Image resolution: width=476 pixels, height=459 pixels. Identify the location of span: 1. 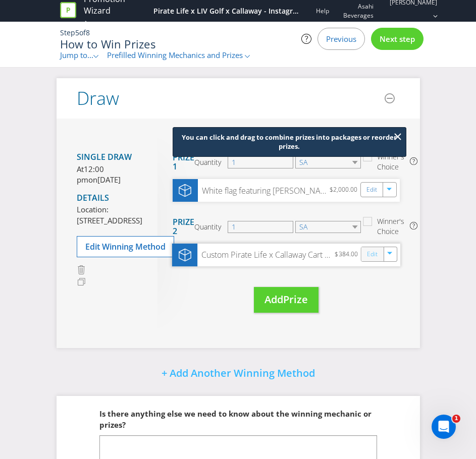
(456, 418).